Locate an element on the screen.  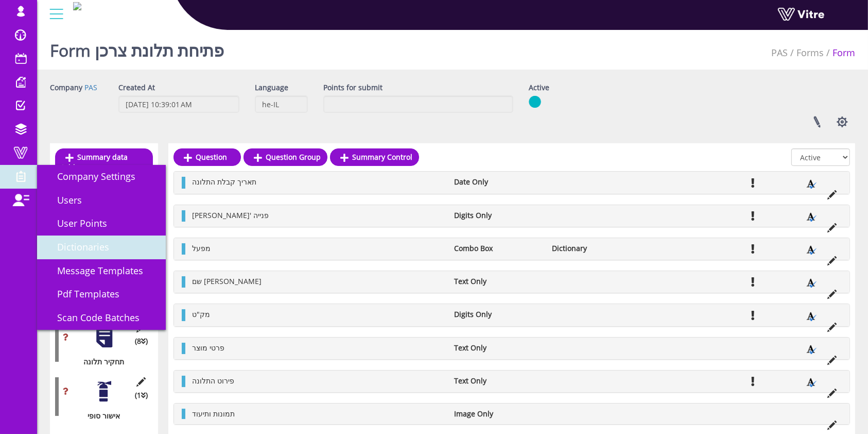
li: Combo Box is located at coordinates (498, 248).